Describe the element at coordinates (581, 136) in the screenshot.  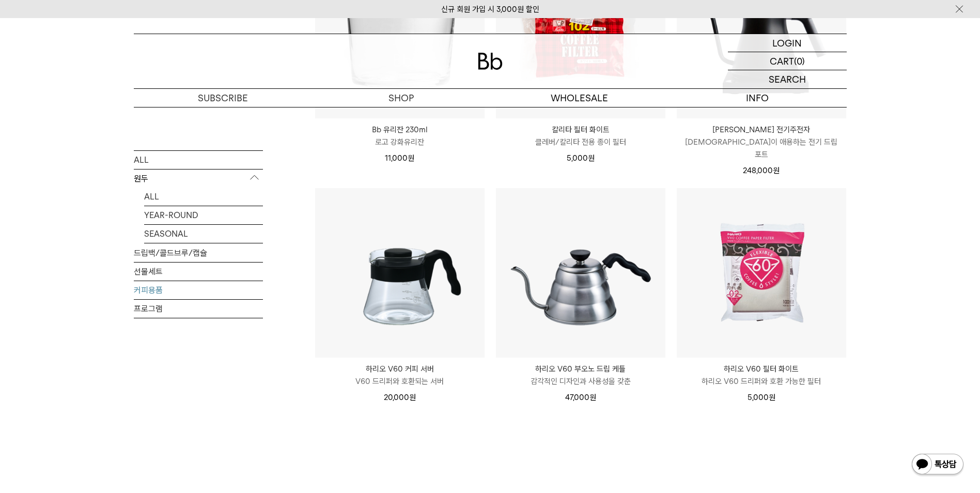
I see `a: 칼리타 필터 화이트 클레버/칼리타 전용 종이 필터` at that location.